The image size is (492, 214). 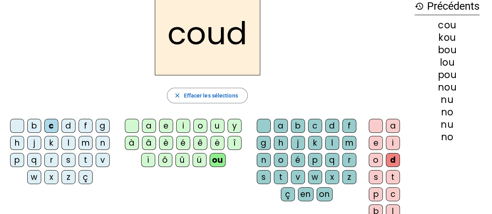 What do you see at coordinates (235, 126) in the screenshot?
I see `div: y` at bounding box center [235, 126].